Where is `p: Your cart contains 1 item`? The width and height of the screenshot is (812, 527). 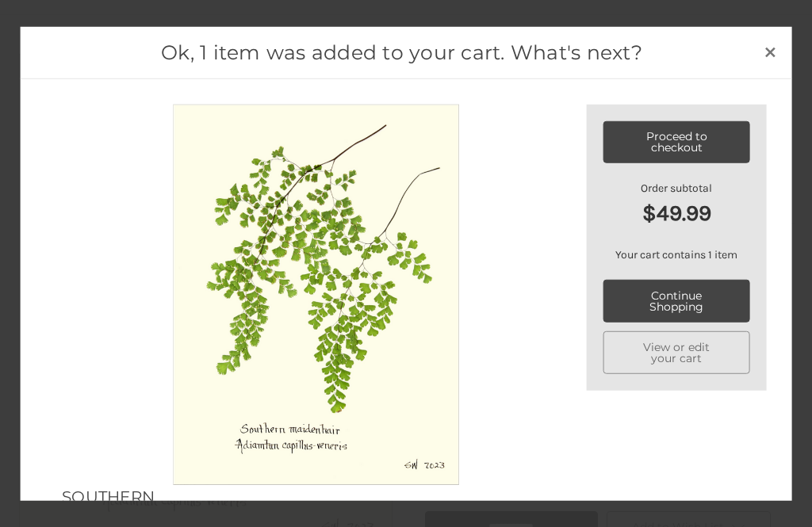 p: Your cart contains 1 item is located at coordinates (676, 254).